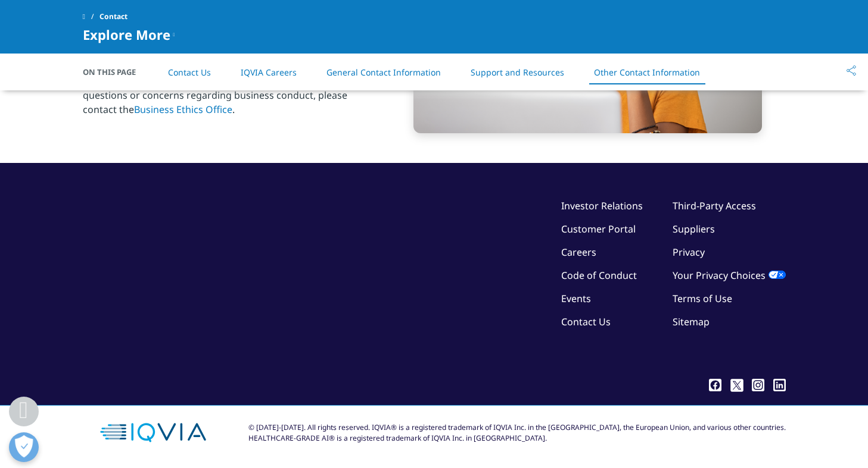  Describe the element at coordinates (602, 206) in the screenshot. I see `a: Investor Relations` at that location.